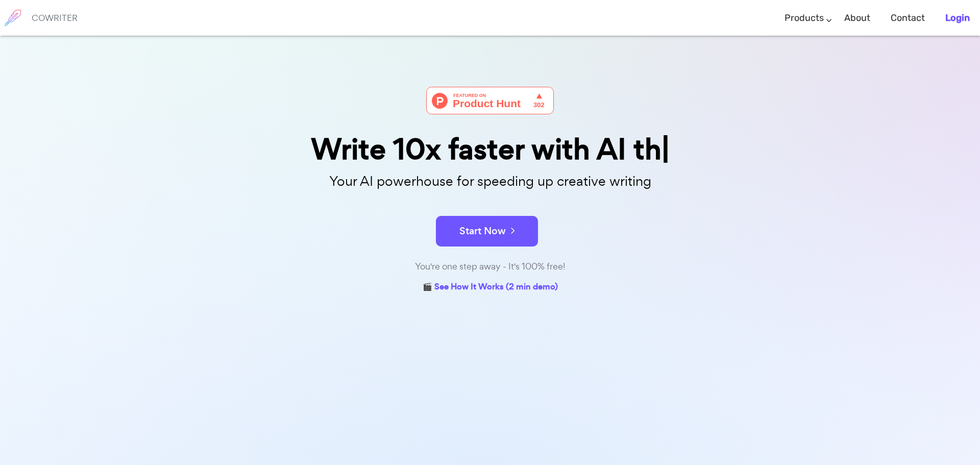 This screenshot has width=980, height=465. I want to click on h6: COWRITER, so click(55, 18).